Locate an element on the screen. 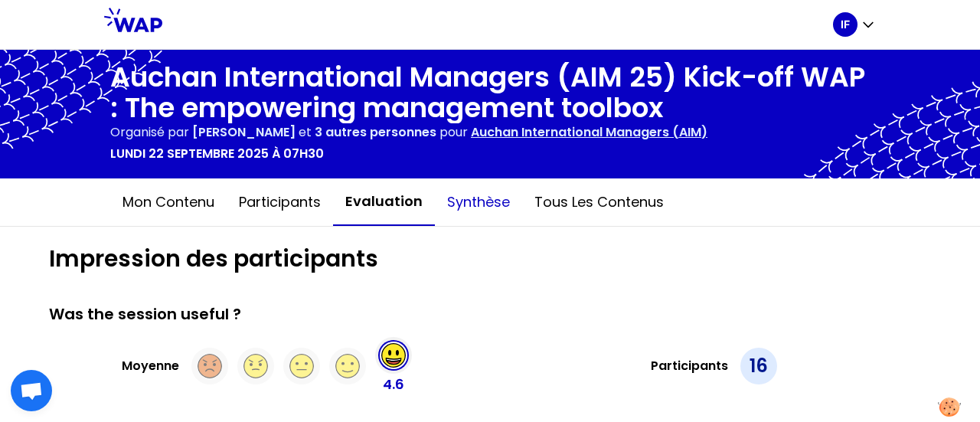 The height and width of the screenshot is (422, 980). div: Conversa aberta is located at coordinates (32, 390).